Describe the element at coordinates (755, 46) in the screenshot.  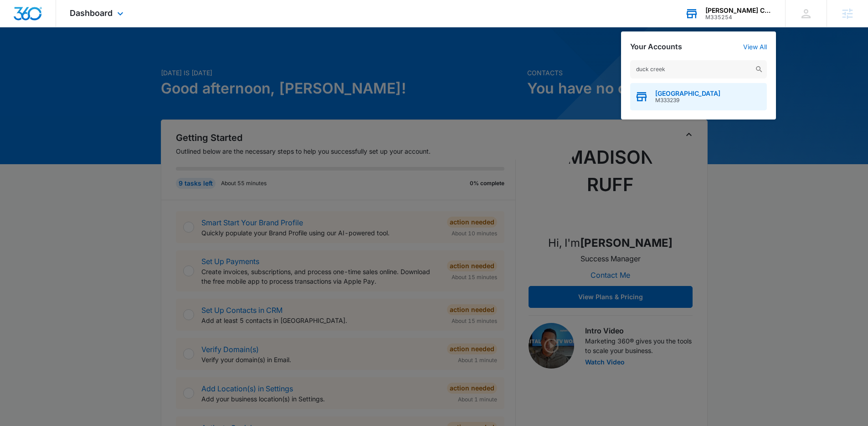
I see `a: View All` at that location.